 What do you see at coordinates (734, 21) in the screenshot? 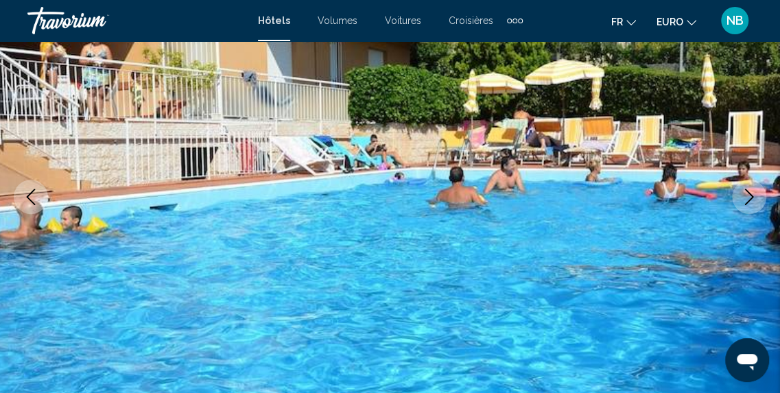
I see `span: NB` at bounding box center [734, 21].